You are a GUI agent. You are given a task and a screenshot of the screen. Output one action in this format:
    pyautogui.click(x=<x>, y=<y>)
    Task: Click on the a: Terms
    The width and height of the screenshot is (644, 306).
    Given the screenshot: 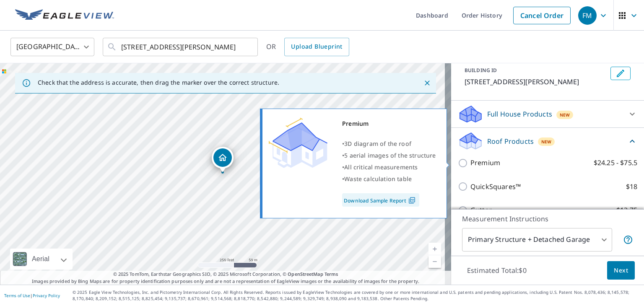 What is the action you would take?
    pyautogui.click(x=331, y=274)
    